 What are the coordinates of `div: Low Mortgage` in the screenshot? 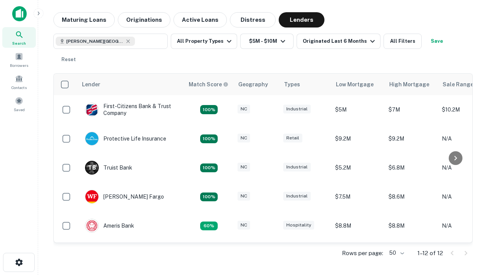 It's located at (355, 84).